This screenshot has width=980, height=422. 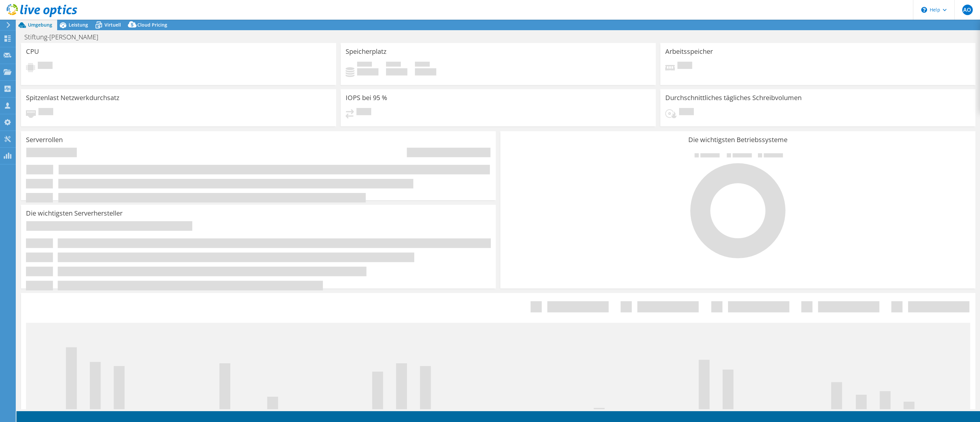 I want to click on h3: Spitzenlast Netzwerkdurchsatz, so click(x=72, y=98).